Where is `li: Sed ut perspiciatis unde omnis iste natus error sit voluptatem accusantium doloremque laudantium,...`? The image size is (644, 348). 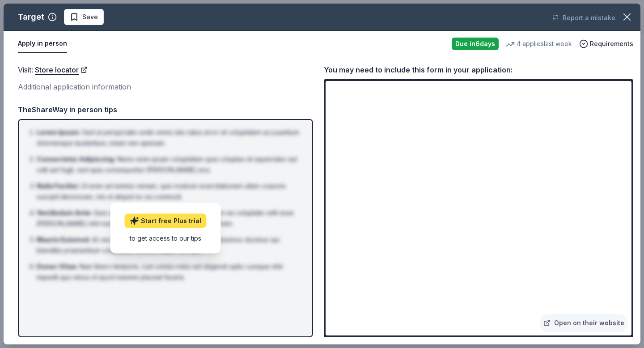
li: Sed ut perspiciatis unde omnis iste natus error sit voluptatem accusantium doloremque laudantium,... is located at coordinates (168, 138).